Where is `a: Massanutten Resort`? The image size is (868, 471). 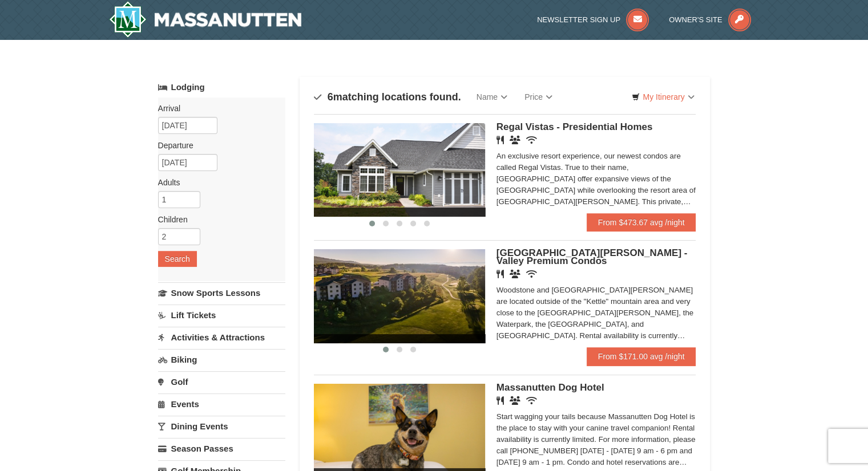
a: Massanutten Resort is located at coordinates (205, 19).